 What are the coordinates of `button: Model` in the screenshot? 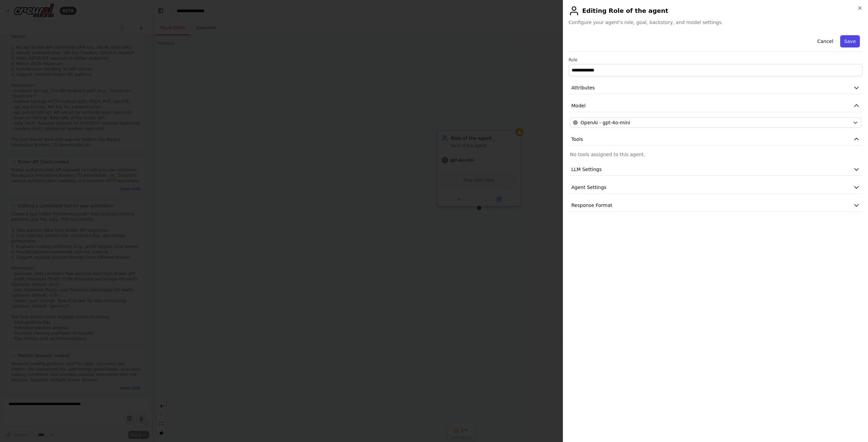 It's located at (715, 106).